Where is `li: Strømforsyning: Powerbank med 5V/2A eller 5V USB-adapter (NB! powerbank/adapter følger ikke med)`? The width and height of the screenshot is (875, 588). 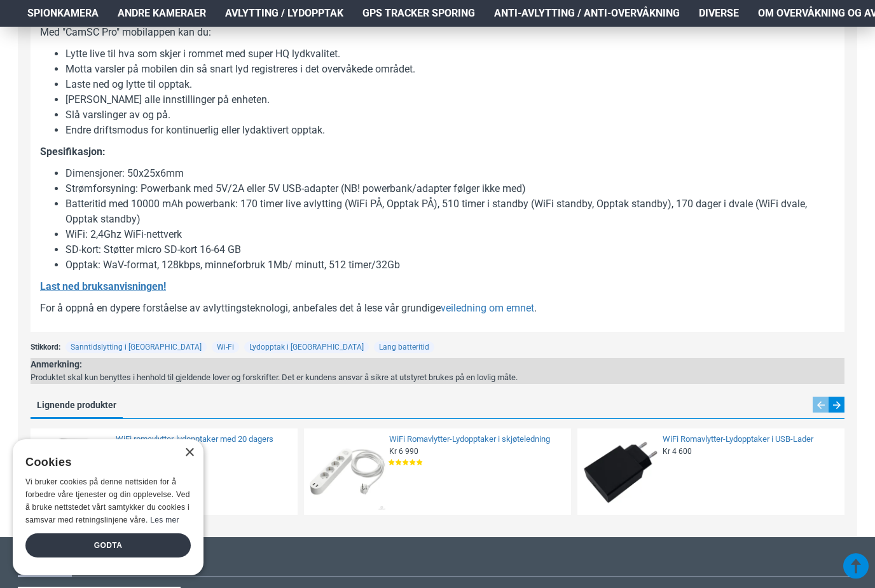
li: Strømforsyning: Powerbank med 5V/2A eller 5V USB-adapter (NB! powerbank/adapter følger ikke med) is located at coordinates (450, 188).